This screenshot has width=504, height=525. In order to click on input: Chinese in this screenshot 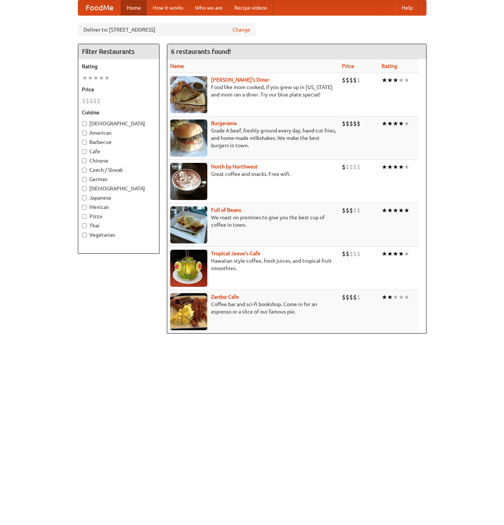, I will do `click(84, 161)`.